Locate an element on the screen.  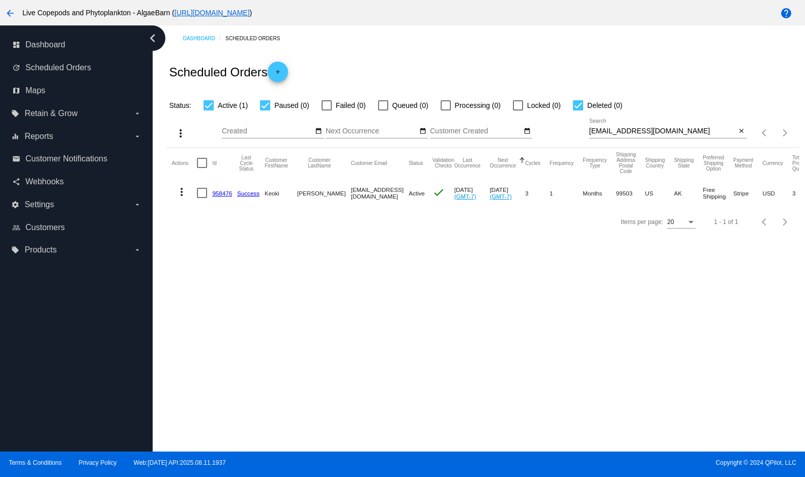
mat-cell: Free Shipping is located at coordinates (718, 193).